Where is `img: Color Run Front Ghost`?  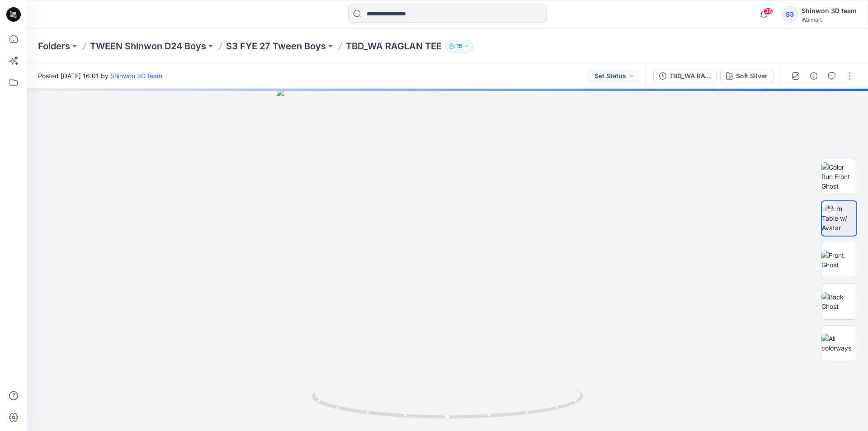 img: Color Run Front Ghost is located at coordinates (839, 176).